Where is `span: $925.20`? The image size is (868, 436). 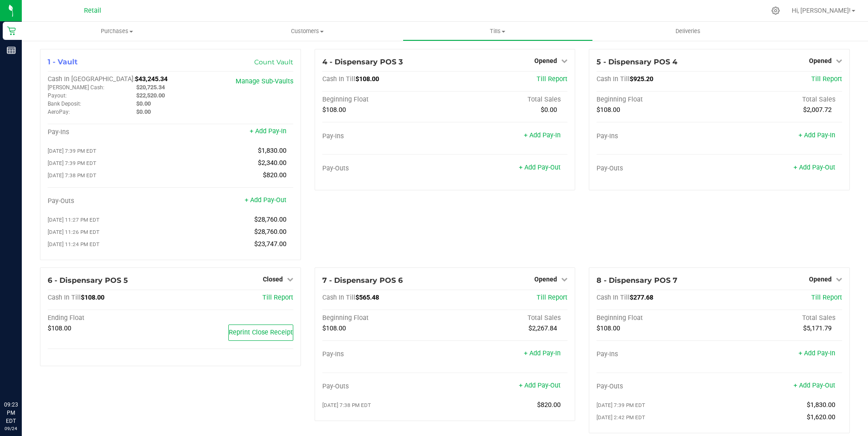 span: $925.20 is located at coordinates (641, 79).